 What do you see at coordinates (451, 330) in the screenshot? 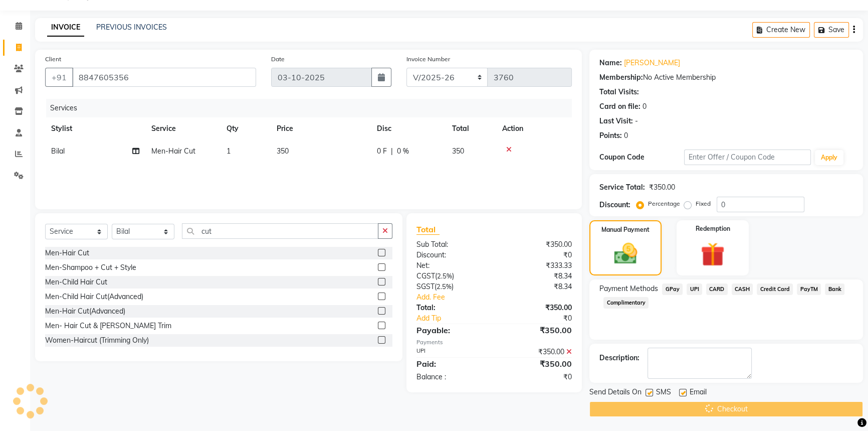
I see `div: Payable:` at bounding box center [451, 330].